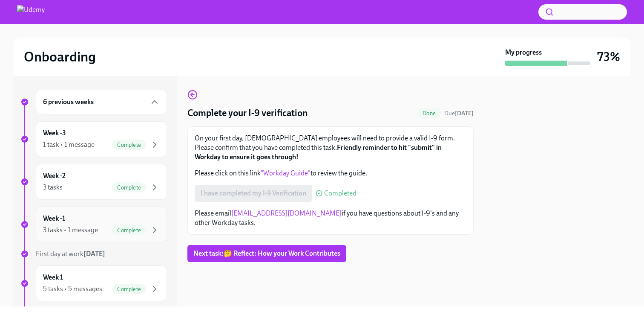 Image resolution: width=644 pixels, height=315 pixels. Describe the element at coordinates (53, 187) in the screenshot. I see `div: 3 tasks` at that location.